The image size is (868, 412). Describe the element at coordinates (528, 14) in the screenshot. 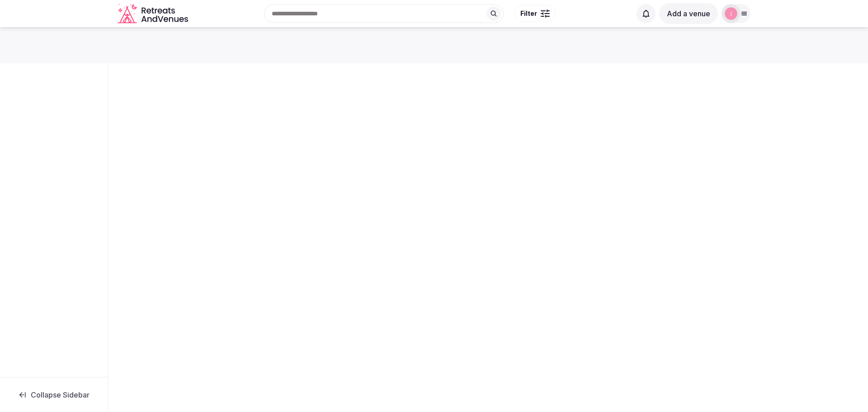

I see `span: Filter` at that location.